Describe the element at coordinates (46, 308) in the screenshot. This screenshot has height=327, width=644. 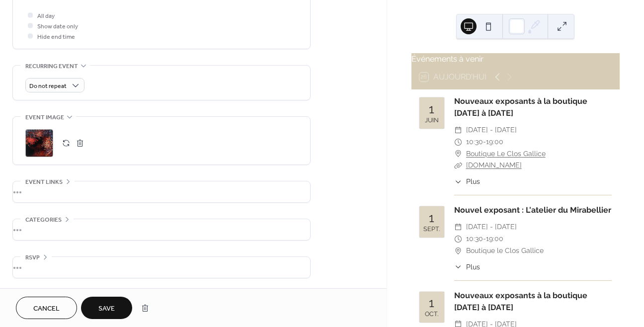
I see `a: Cancel` at that location.